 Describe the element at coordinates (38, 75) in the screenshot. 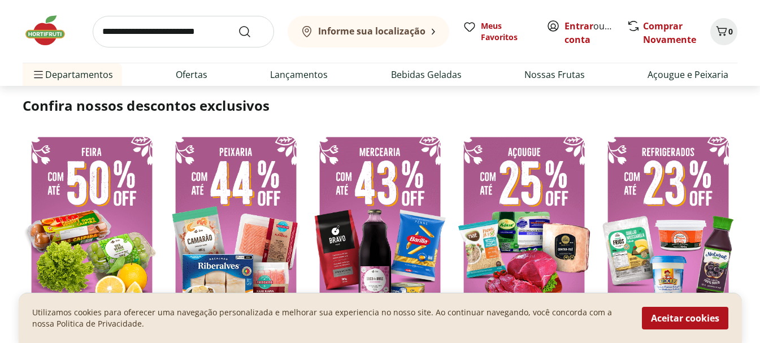

I see `button: Menu` at that location.